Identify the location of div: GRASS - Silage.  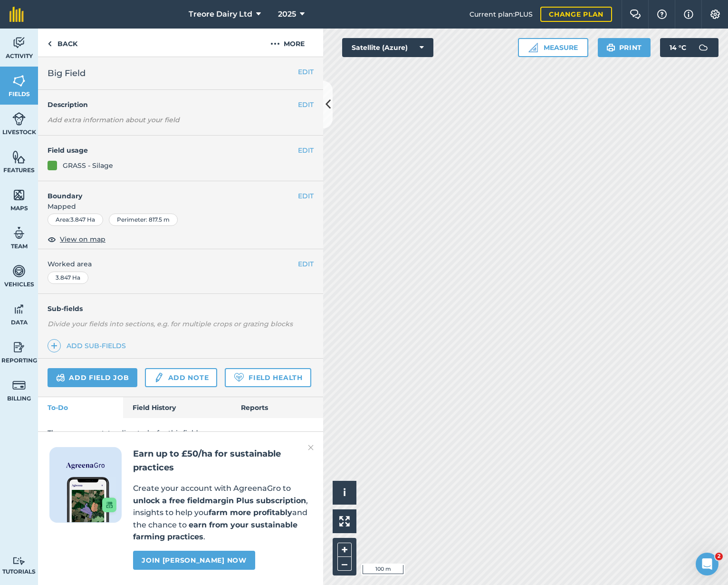
(88, 165).